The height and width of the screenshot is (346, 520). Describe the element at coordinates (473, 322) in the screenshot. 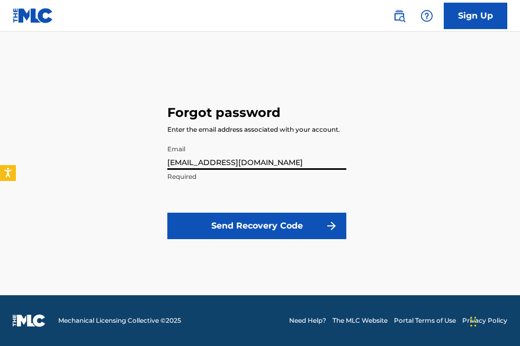

I see `div: Drag` at that location.